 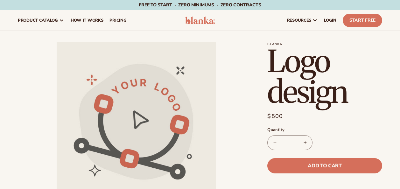 What do you see at coordinates (325, 166) in the screenshot?
I see `button: Add to cart` at bounding box center [325, 166].